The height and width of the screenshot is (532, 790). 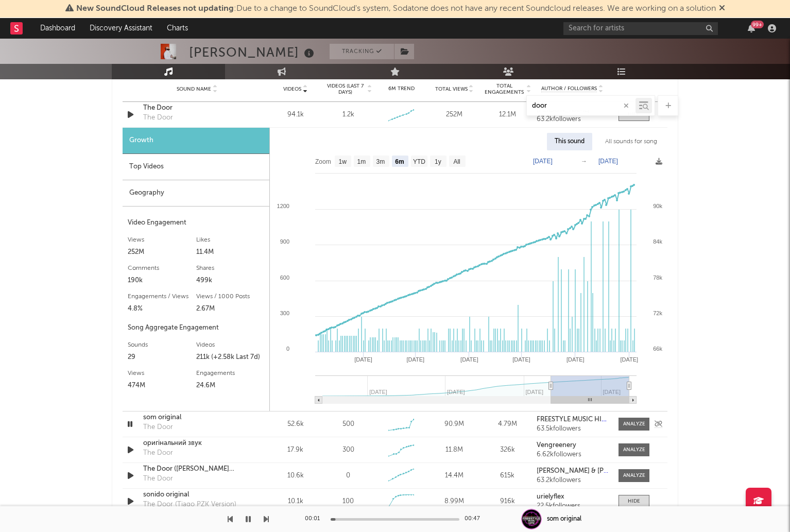 I want to click on div: 500, so click(x=348, y=424).